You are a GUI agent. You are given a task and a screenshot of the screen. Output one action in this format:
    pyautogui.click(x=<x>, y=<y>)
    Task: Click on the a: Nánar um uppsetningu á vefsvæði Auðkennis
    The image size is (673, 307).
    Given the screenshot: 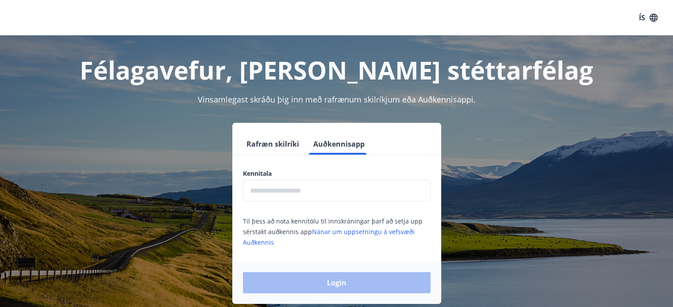 What is the action you would take?
    pyautogui.click(x=329, y=237)
    